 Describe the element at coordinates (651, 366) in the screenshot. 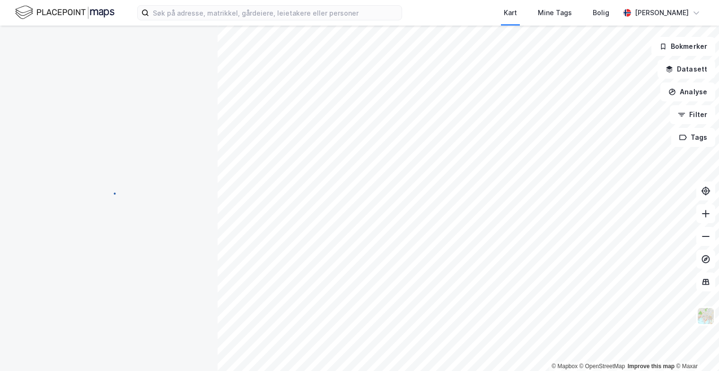

I see `a: Improve this map` at that location.